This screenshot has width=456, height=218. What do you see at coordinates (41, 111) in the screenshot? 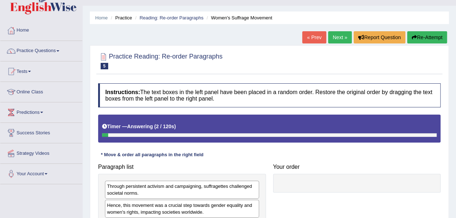
I see `a: Predictions` at bounding box center [41, 111].